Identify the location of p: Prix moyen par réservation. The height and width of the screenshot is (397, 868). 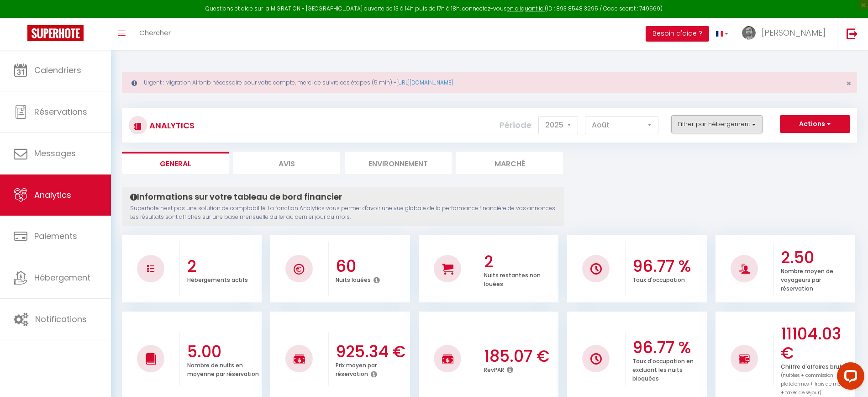
(356, 369).